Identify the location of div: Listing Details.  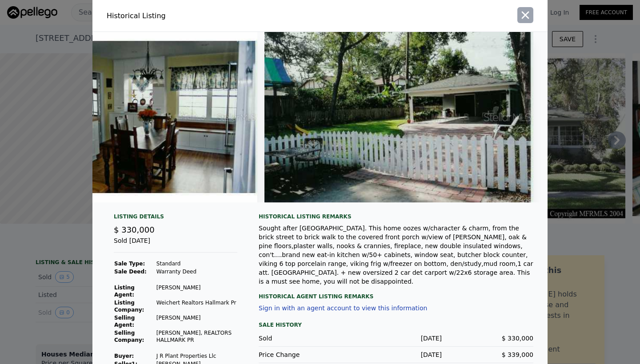
(176, 219).